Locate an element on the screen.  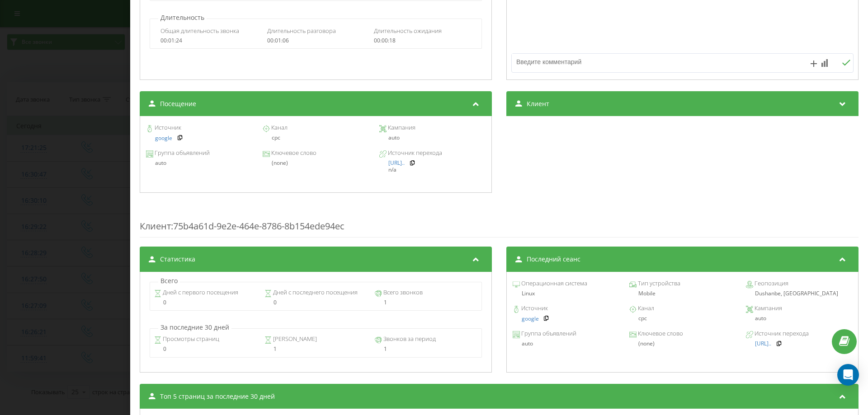
div: 00:00:18 is located at coordinates (422, 41).